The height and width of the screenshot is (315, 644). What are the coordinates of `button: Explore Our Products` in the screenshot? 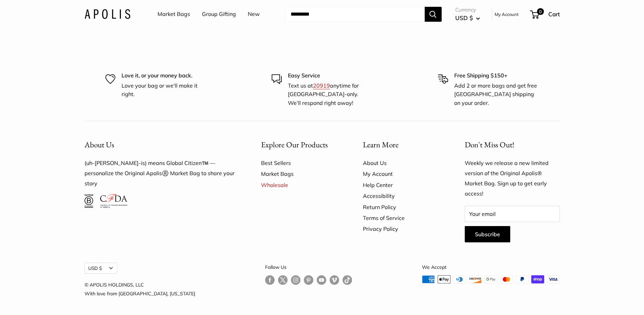 It's located at (300, 145).